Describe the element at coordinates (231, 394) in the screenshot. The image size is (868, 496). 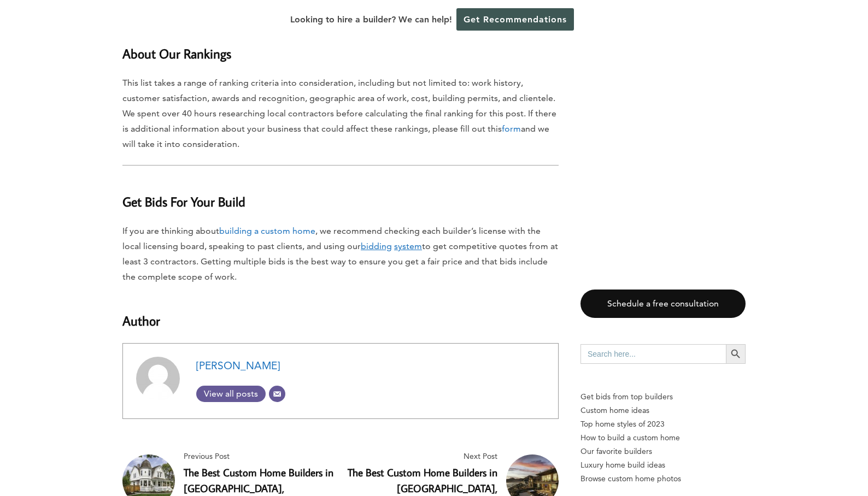
I see `a: View all posts` at that location.